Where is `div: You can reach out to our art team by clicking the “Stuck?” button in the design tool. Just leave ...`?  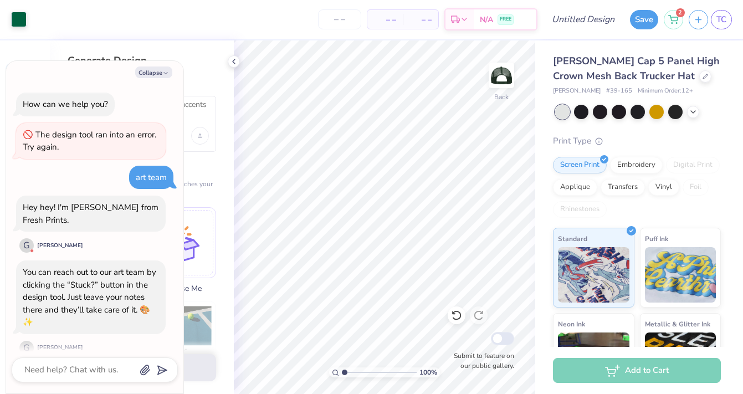 div: You can reach out to our art team by clicking the “Stuck?” button in the design tool. Just leave ... is located at coordinates (89, 297).